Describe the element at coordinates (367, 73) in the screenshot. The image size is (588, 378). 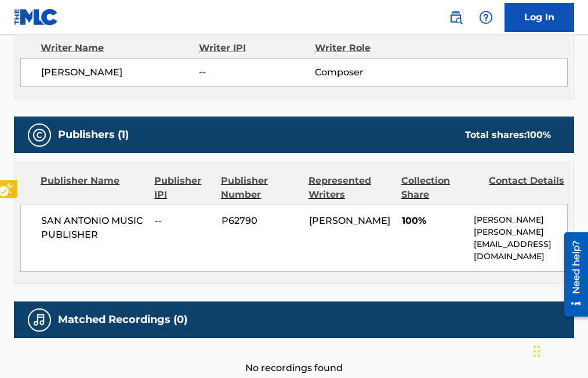
I see `span: Composer` at that location.